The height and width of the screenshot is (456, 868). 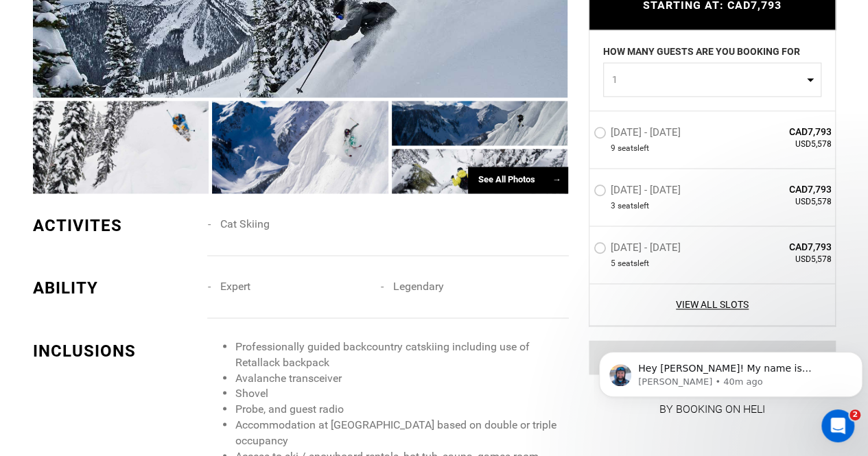 What do you see at coordinates (149, 59) in the screenshot?
I see `p: Message from Thomas, sent 40m ago` at bounding box center [149, 59].